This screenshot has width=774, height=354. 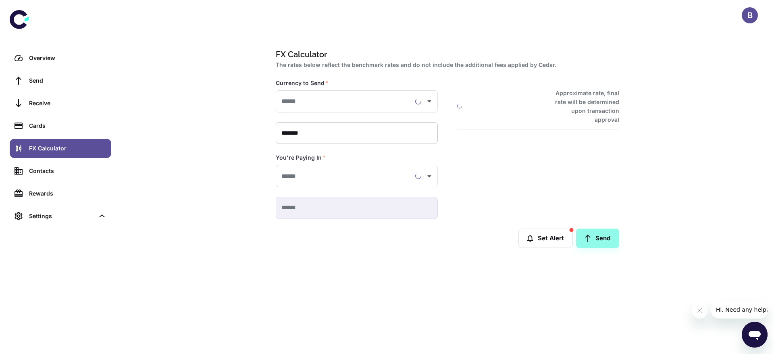 What do you see at coordinates (68, 103) in the screenshot?
I see `div: Receive` at bounding box center [68, 103].